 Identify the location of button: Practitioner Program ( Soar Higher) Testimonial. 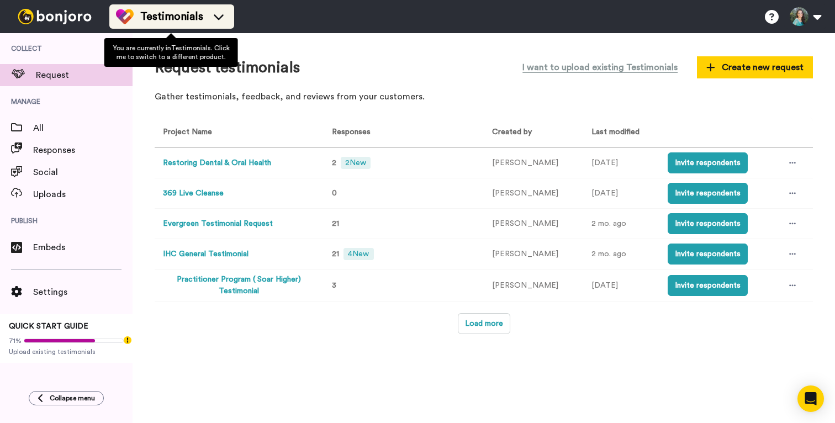
(239, 286).